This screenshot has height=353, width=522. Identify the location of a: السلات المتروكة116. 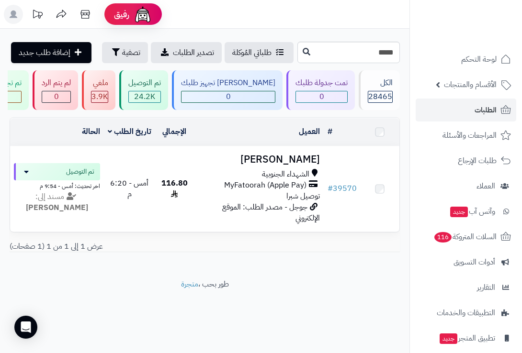
(466, 237).